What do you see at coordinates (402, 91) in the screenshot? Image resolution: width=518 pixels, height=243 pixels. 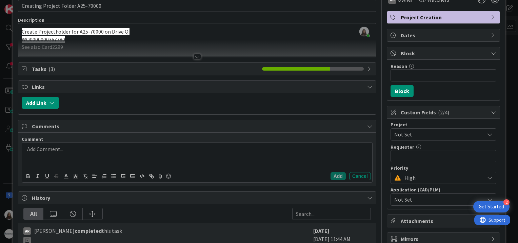 I see `button: Block` at bounding box center [402, 91].